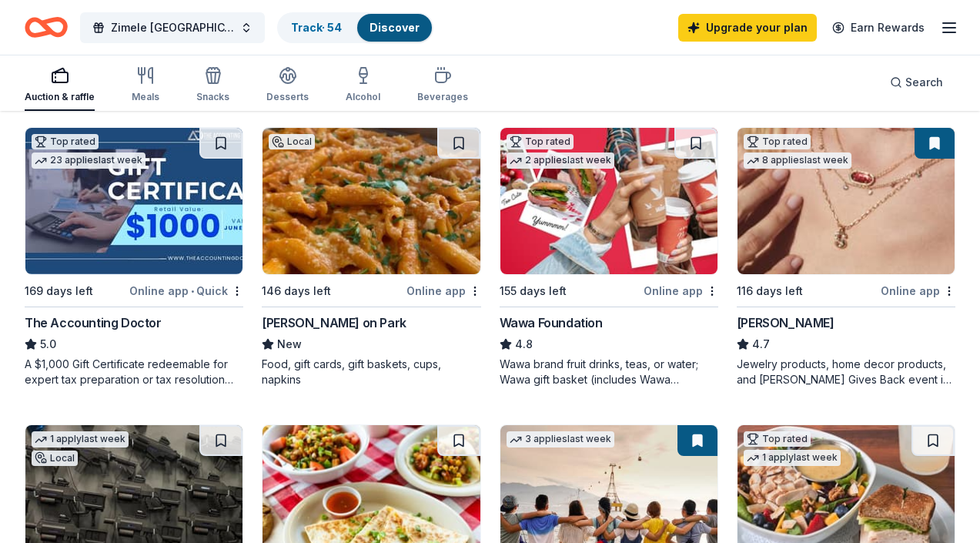 The image size is (980, 543). I want to click on button: Auction & raffle, so click(59, 86).